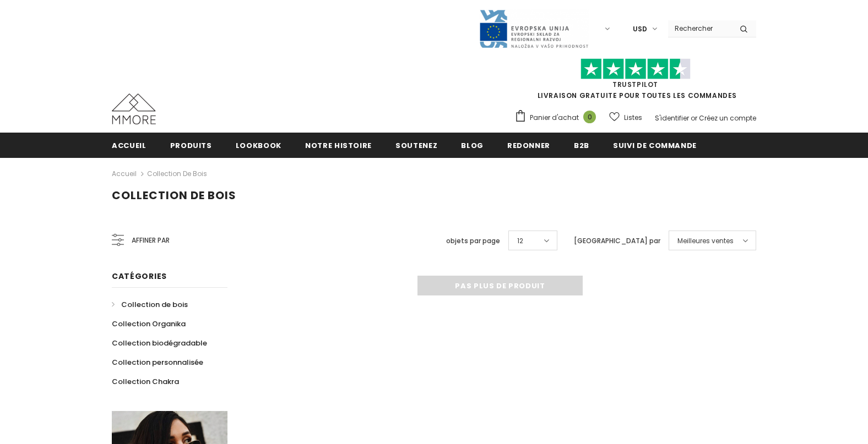  Describe the element at coordinates (520, 241) in the screenshot. I see `span: 12` at that location.